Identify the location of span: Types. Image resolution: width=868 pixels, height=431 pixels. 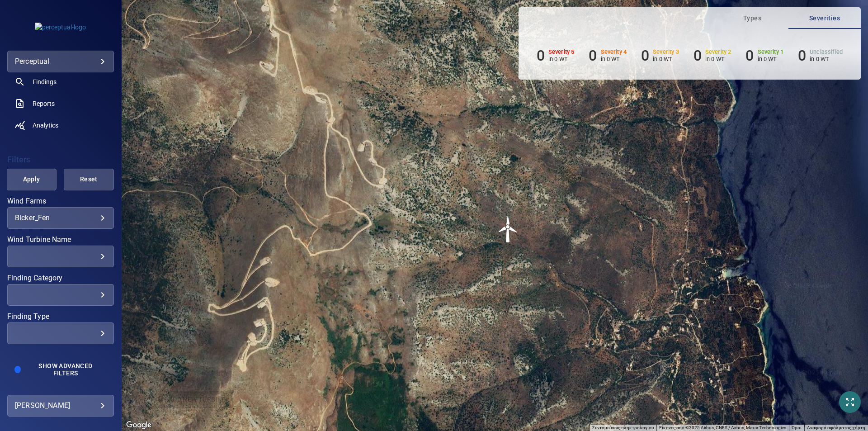
(752, 18).